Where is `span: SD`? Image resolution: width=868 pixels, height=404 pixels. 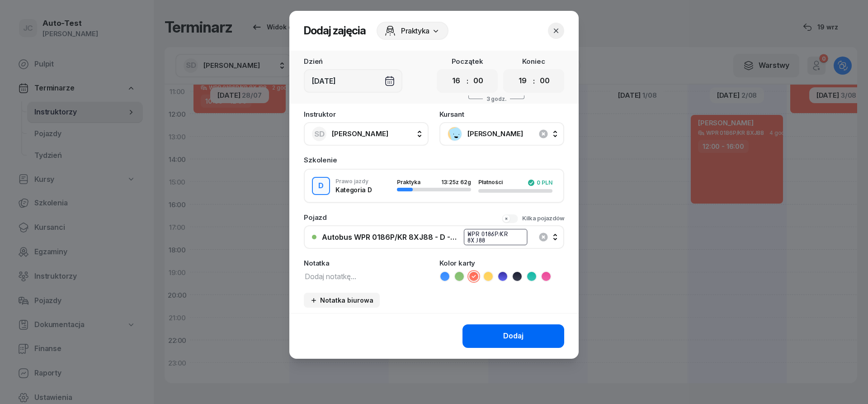 span: SD is located at coordinates (319, 134).